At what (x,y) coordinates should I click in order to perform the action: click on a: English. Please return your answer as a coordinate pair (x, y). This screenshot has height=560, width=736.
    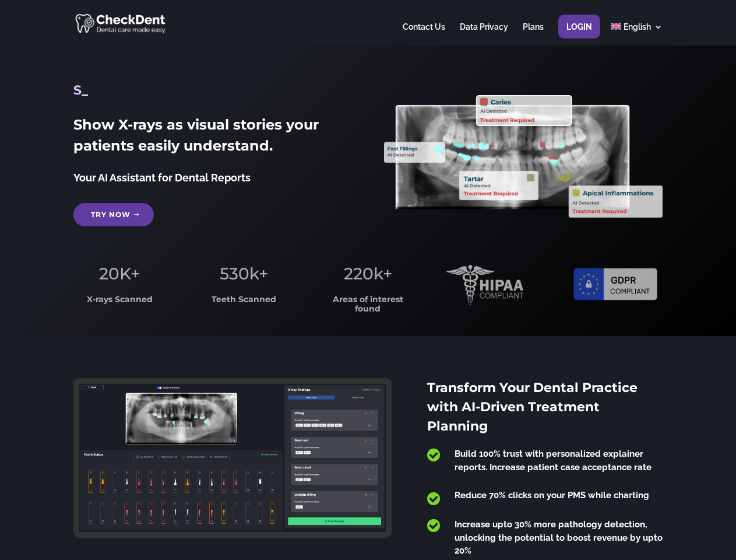
    Looking at the image, I should click on (636, 34).